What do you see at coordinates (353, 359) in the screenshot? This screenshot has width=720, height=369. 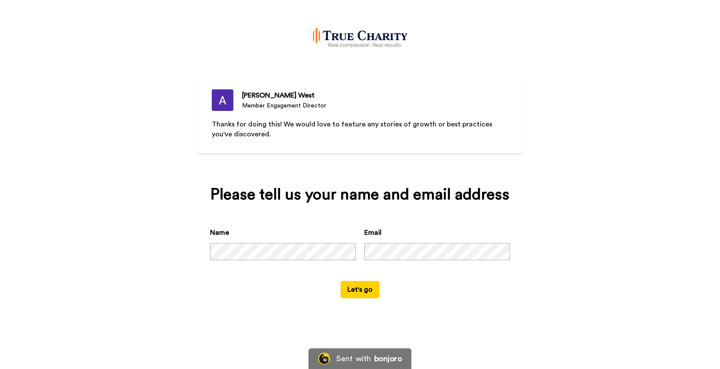 I see `div: Sent with` at bounding box center [353, 359].